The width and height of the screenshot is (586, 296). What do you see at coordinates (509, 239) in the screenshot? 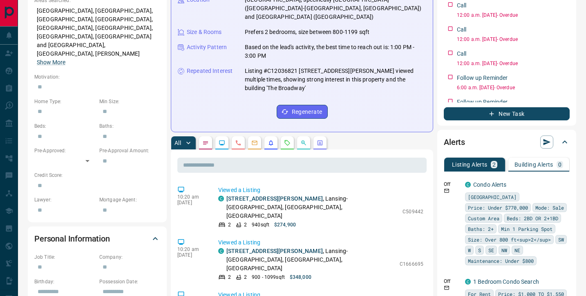
I see `span: Size: Over 800 ft<sup>2</sup>` at bounding box center [509, 239].